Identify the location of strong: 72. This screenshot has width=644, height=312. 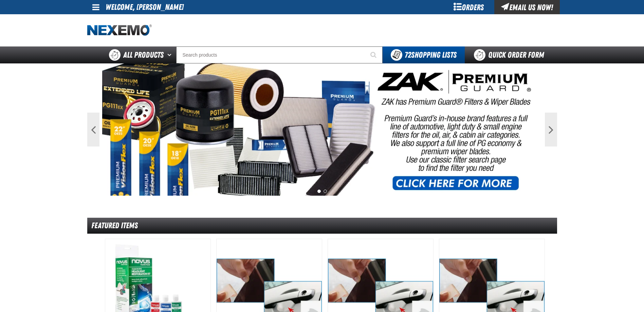
(408, 55).